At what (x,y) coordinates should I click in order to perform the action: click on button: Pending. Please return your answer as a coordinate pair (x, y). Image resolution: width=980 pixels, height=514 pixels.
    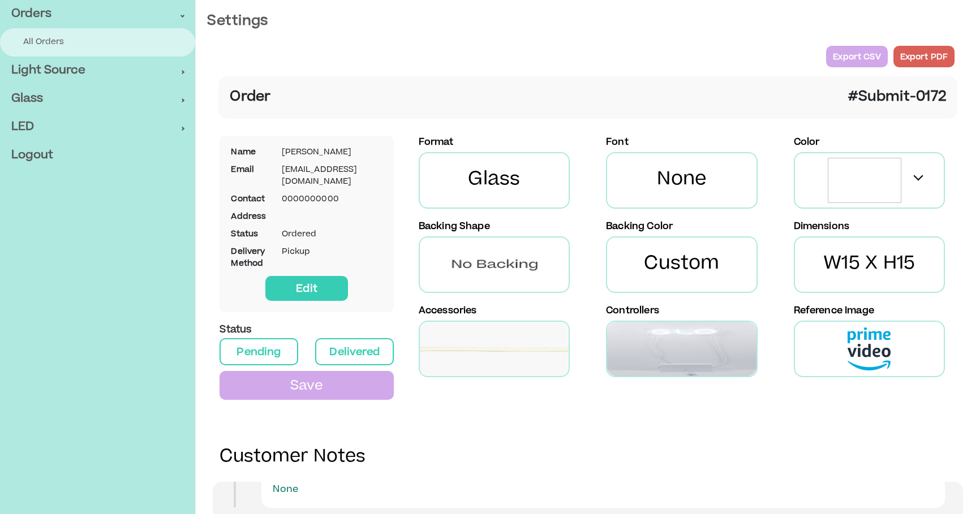
    Looking at the image, I should click on (258, 351).